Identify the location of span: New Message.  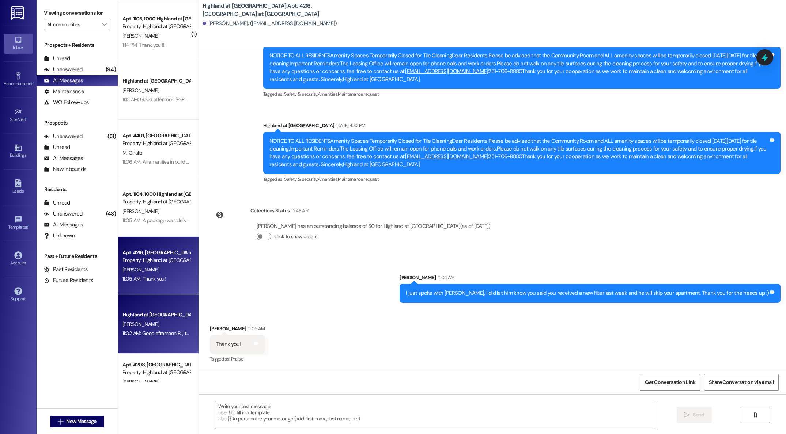
(81, 421).